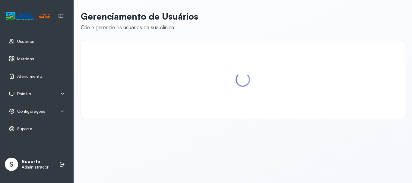 Image resolution: width=412 pixels, height=183 pixels. What do you see at coordinates (26, 59) in the screenshot?
I see `span: Métricas` at bounding box center [26, 59].